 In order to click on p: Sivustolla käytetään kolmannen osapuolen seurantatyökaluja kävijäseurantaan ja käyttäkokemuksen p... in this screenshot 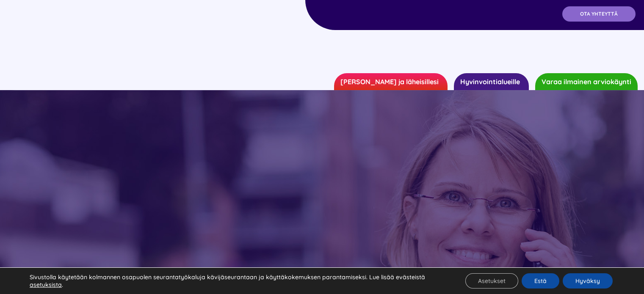, I will do `click(237, 281)`.